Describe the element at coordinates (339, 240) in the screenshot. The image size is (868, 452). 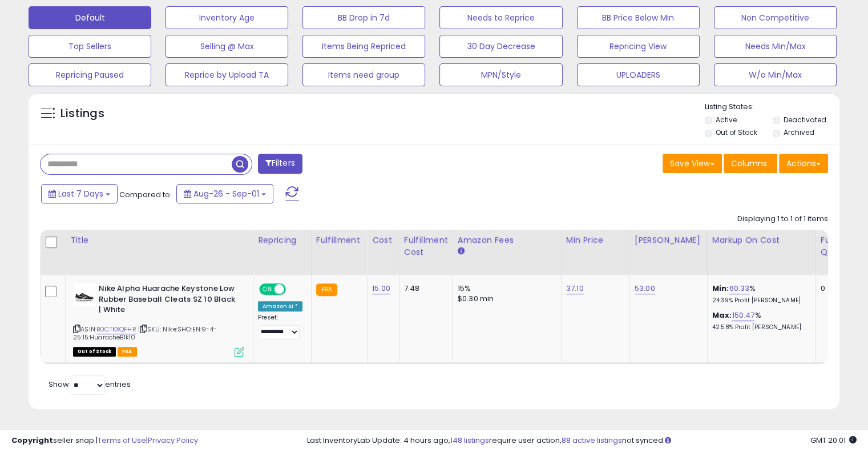
I see `div: Fulfillment` at that location.